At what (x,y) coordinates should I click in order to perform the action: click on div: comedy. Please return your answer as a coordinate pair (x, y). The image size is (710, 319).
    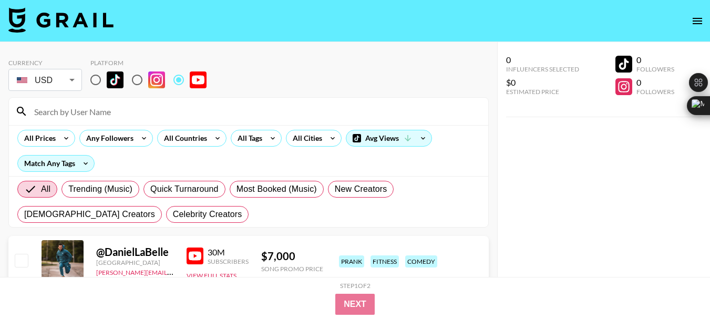
    Looking at the image, I should click on (421, 261).